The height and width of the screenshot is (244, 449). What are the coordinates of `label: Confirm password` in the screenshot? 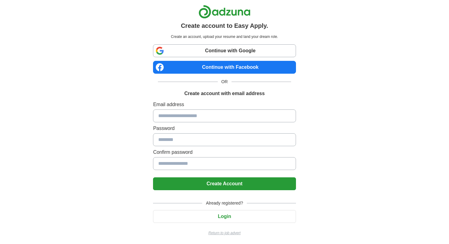 It's located at (224, 152).